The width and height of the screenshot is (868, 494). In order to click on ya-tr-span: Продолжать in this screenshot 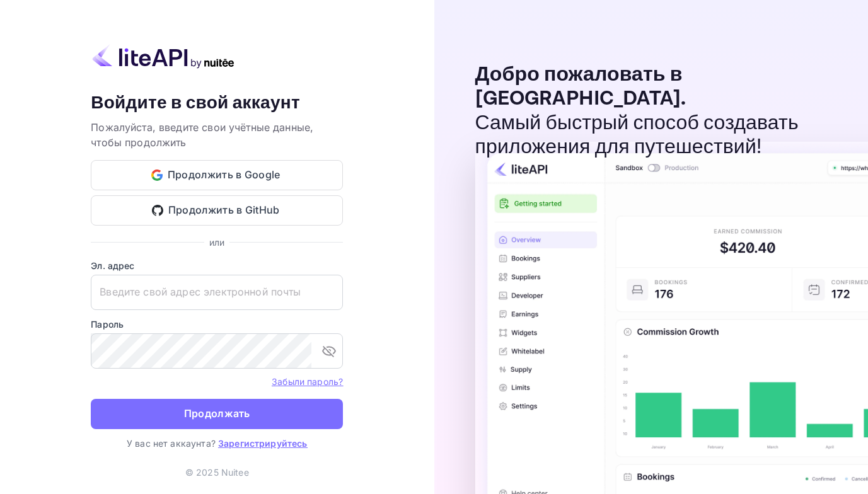, I will do `click(217, 413)`.